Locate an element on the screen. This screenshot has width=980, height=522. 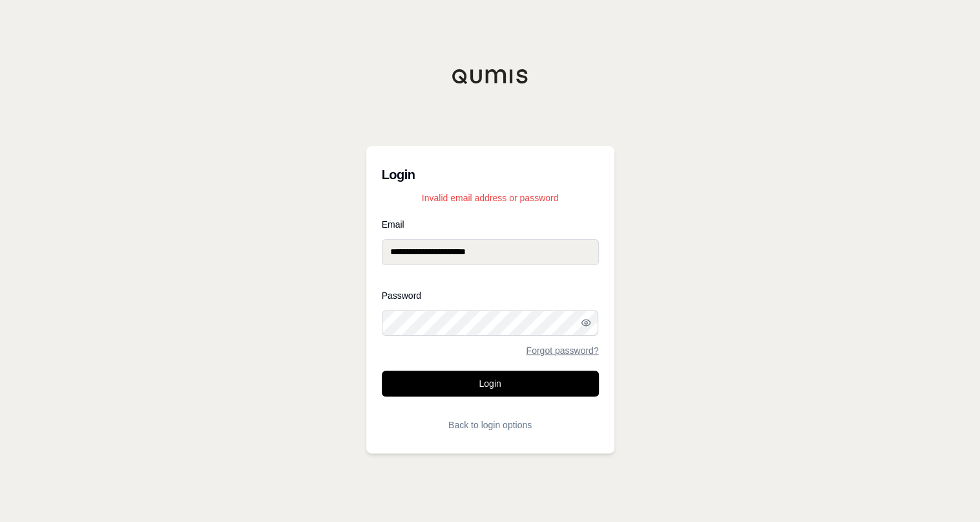
label: Password is located at coordinates (490, 295).